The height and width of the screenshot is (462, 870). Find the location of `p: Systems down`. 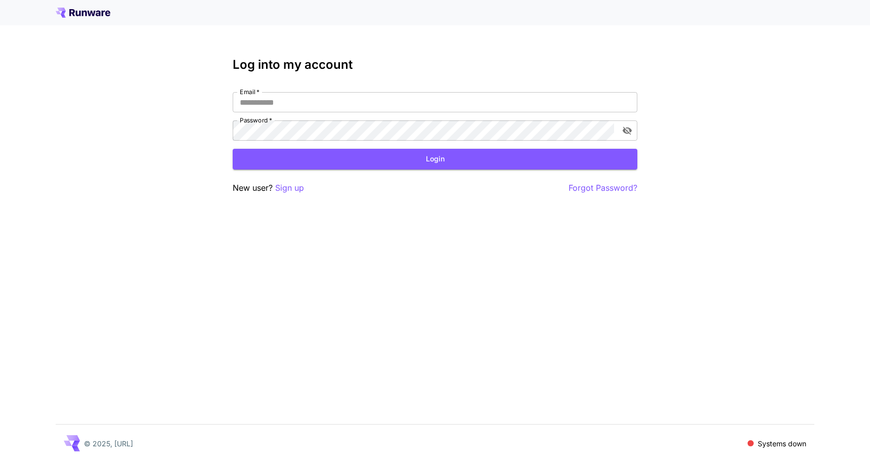

p: Systems down is located at coordinates (782, 443).